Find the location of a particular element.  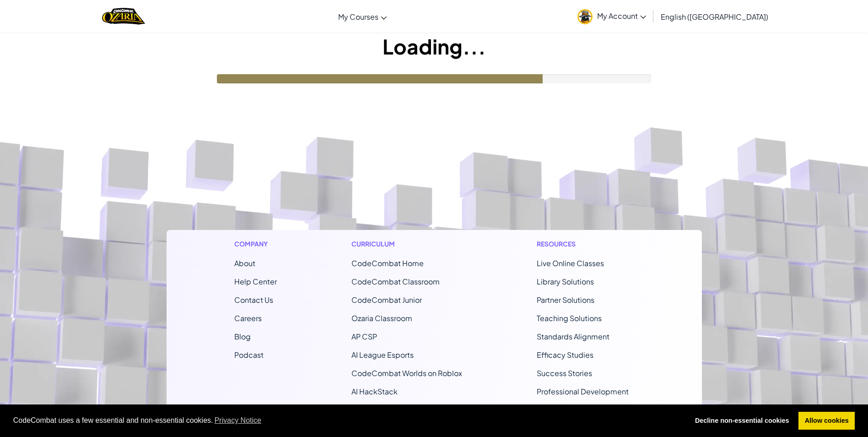

a: learn more about cookies is located at coordinates (238, 420).